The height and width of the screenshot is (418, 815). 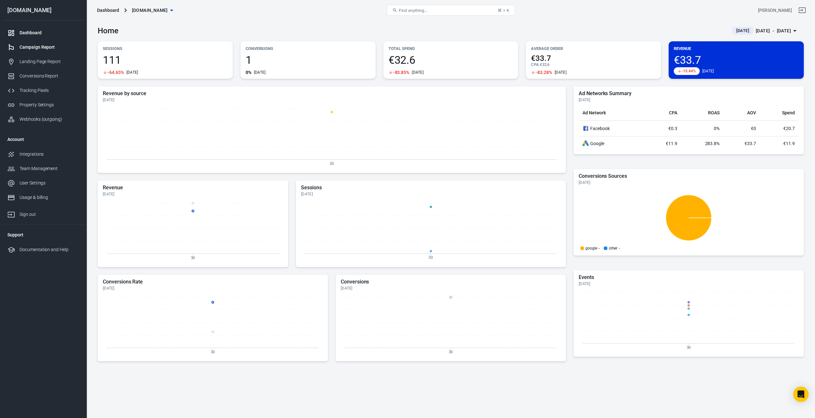 What do you see at coordinates (49, 154) in the screenshot?
I see `div: Integrations` at bounding box center [49, 154].